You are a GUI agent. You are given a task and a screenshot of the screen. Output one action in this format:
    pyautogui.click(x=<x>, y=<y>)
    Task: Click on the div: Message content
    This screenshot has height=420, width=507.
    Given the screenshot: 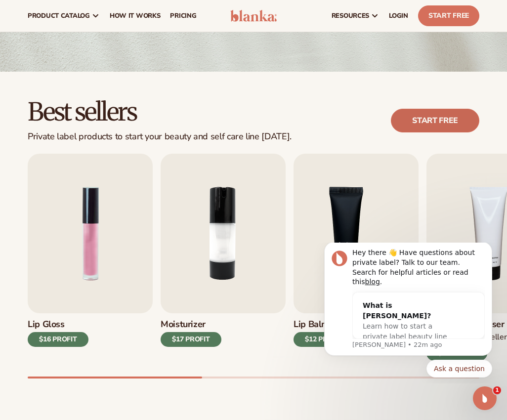 What is the action you would take?
    pyautogui.click(x=109, y=50)
    